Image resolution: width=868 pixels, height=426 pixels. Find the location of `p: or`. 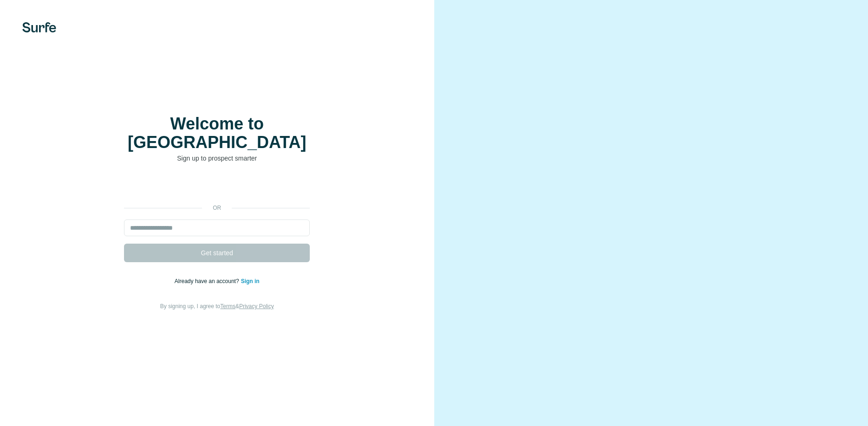

p: or is located at coordinates (217, 208).